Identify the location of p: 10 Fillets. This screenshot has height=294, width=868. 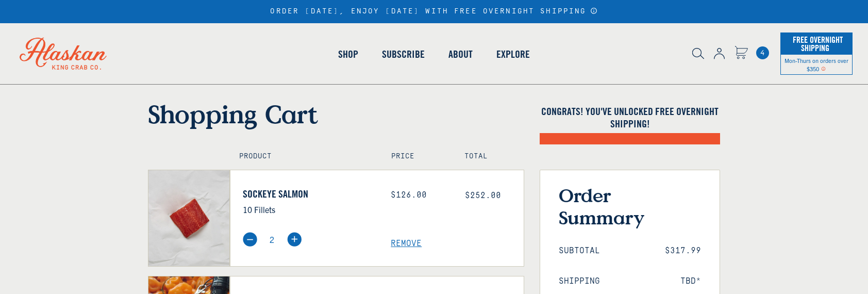
(310, 209).